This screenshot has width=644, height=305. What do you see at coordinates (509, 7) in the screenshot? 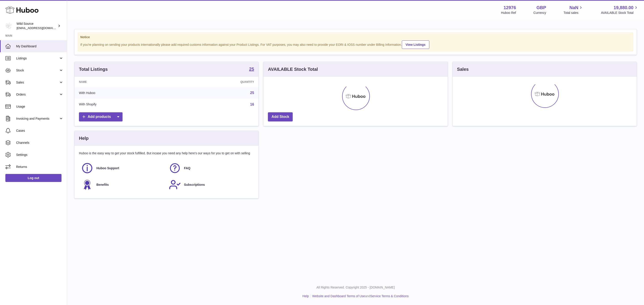
I see `strong: 12976` at bounding box center [509, 7].